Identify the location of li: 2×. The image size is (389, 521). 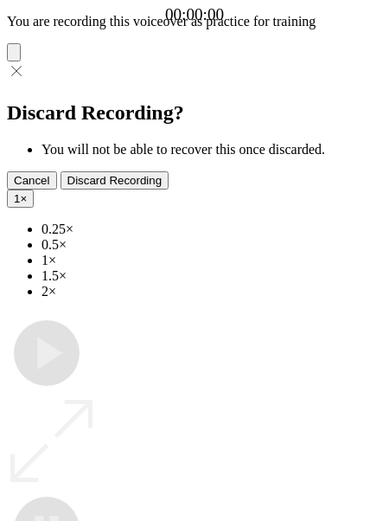
(212, 292).